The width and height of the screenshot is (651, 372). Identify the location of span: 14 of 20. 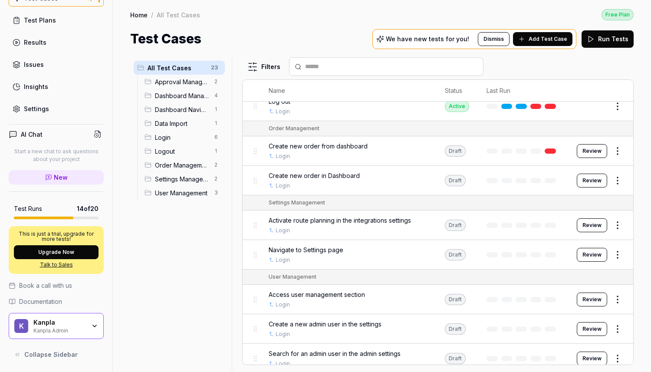
(88, 208).